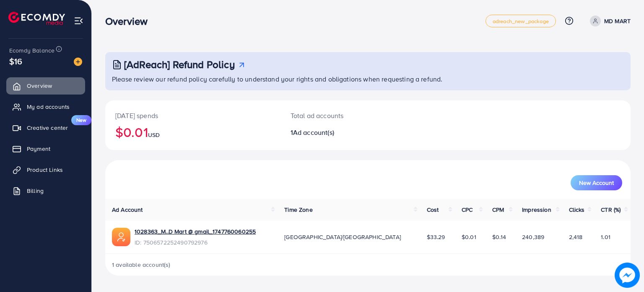  What do you see at coordinates (597, 183) in the screenshot?
I see `button: New Account` at bounding box center [597, 183].